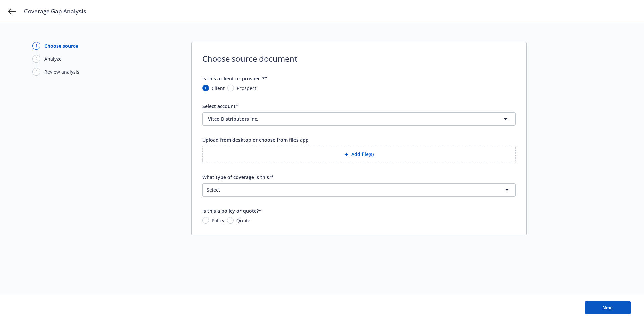 This screenshot has height=321, width=644. What do you see at coordinates (232, 211) in the screenshot?
I see `span: Is this a policy or quote?*` at bounding box center [232, 211].